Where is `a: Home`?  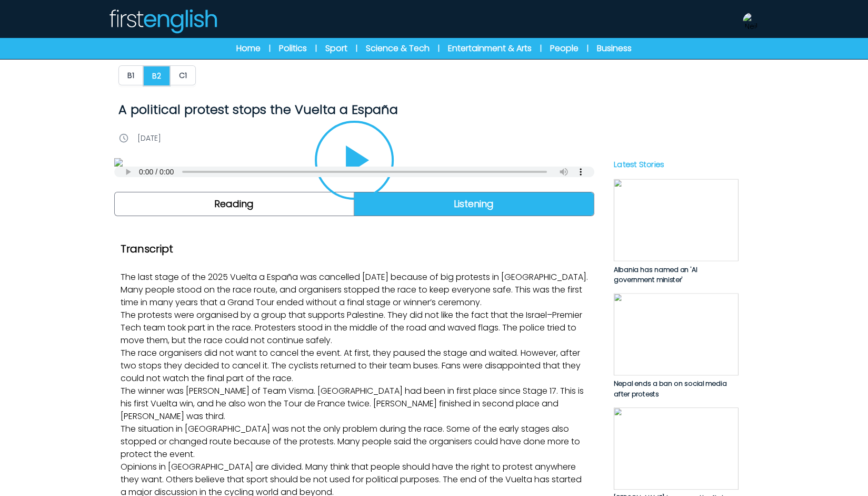 a: Home is located at coordinates (249, 48).